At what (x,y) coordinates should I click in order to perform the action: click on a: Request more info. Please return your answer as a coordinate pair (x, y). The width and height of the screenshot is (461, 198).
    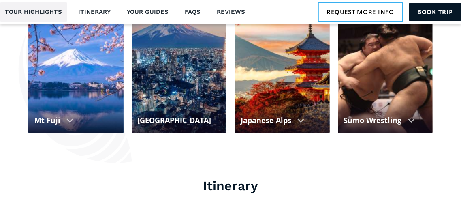
    Looking at the image, I should click on (361, 12).